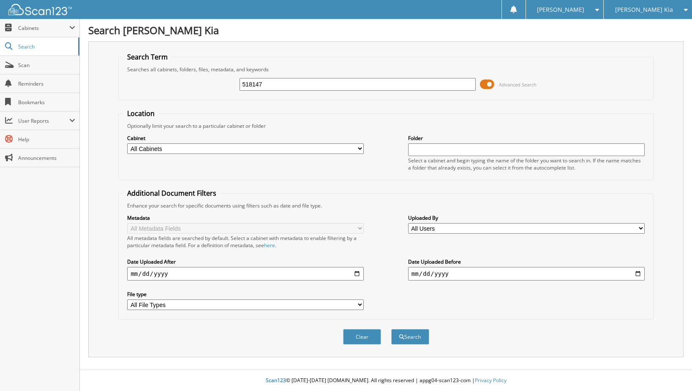 This screenshot has width=692, height=391. I want to click on div: Select a cabinet and begin typing the name of the folder you want to search in. If the name match..., so click(526, 164).